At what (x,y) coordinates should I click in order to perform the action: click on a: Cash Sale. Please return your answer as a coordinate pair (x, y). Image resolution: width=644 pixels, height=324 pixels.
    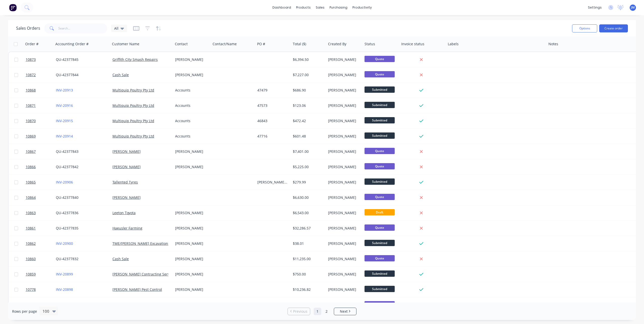
    Looking at the image, I should click on (121, 75).